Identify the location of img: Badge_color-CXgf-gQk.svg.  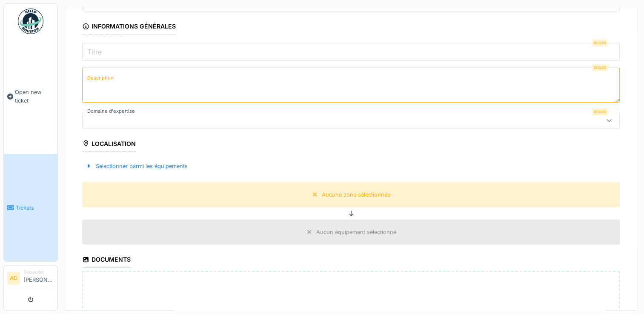
(30, 21).